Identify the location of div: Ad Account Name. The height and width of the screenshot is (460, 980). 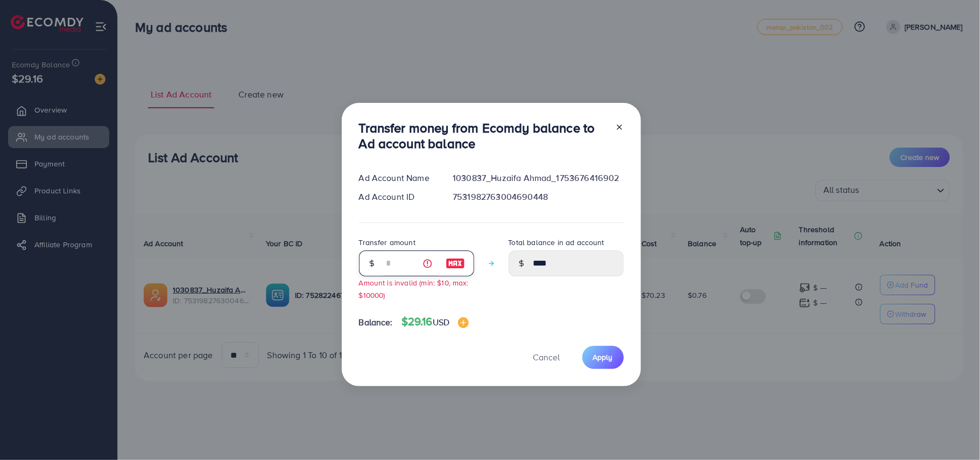
(397, 178).